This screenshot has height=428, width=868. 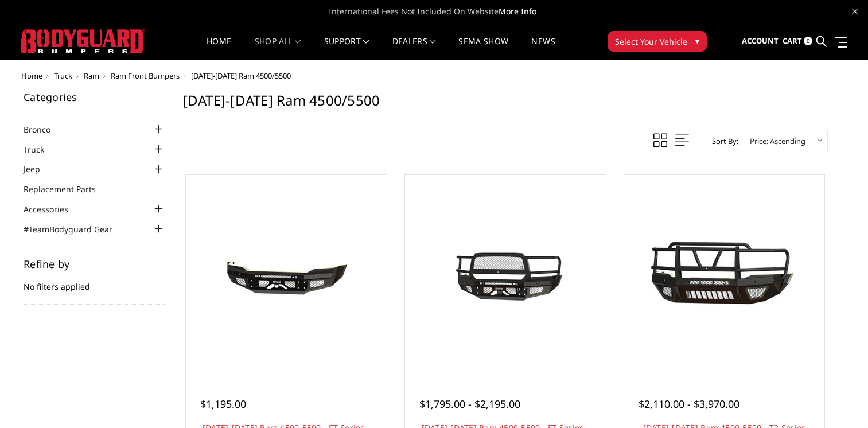 What do you see at coordinates (505, 275) in the screenshot?
I see `a: 2019-2025 Ram 4500-5500 - FT Series - Extreme Front Bumper 2019-2025 Ram 4500-5500 - FT Series - ...` at bounding box center [505, 275].